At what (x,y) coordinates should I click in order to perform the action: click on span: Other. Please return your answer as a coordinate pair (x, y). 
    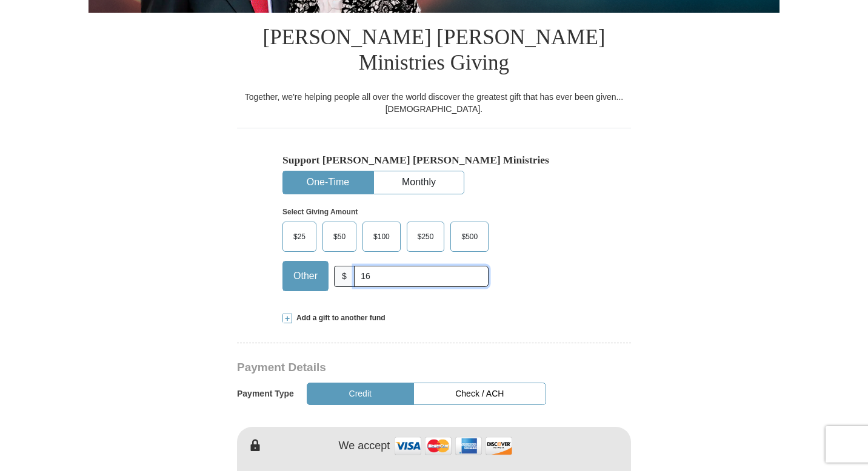
    Looking at the image, I should click on (305, 276).